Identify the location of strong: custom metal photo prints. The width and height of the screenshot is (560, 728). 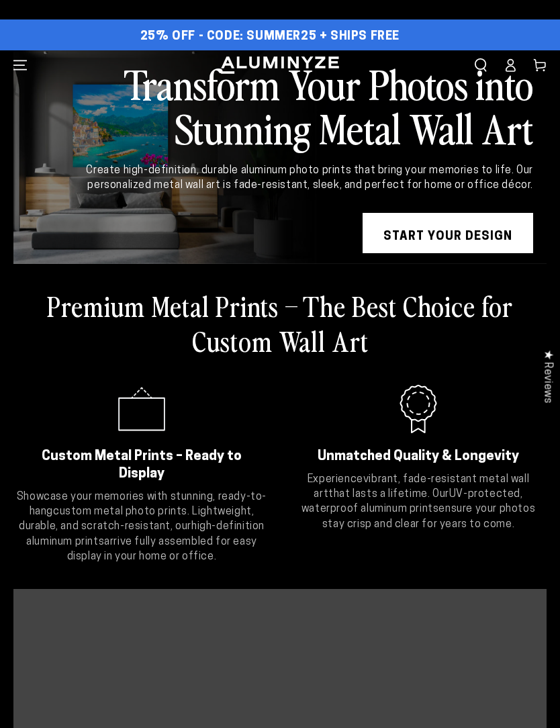
(121, 512).